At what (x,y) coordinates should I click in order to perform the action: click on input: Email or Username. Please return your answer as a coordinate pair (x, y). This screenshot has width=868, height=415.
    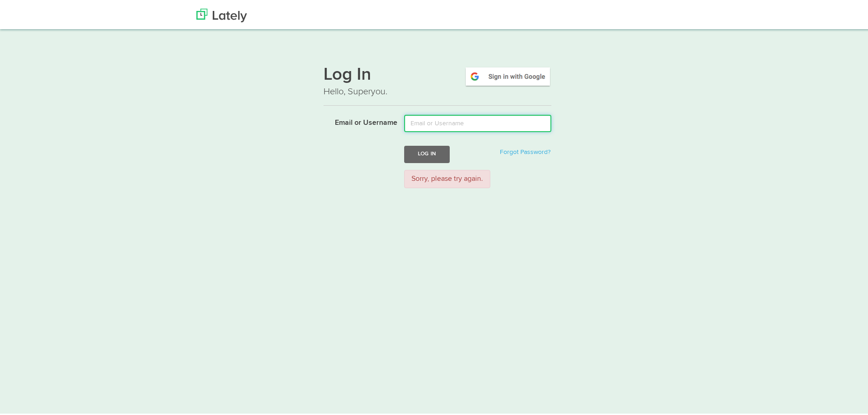
    Looking at the image, I should click on (478, 122).